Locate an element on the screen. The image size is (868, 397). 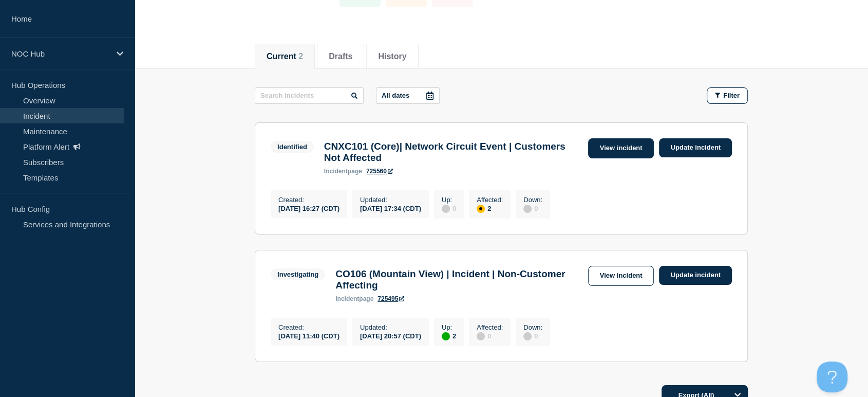
button: Drafts is located at coordinates (341, 57).